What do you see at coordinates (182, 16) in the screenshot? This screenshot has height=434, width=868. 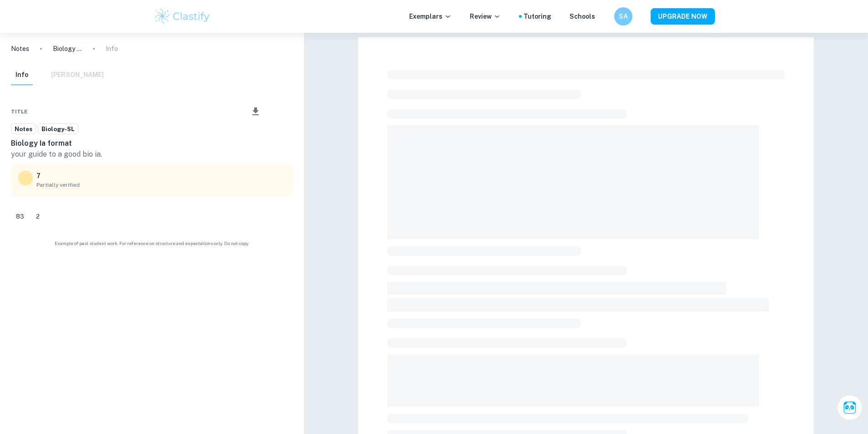 I see `img: Clastify logo` at bounding box center [182, 16].